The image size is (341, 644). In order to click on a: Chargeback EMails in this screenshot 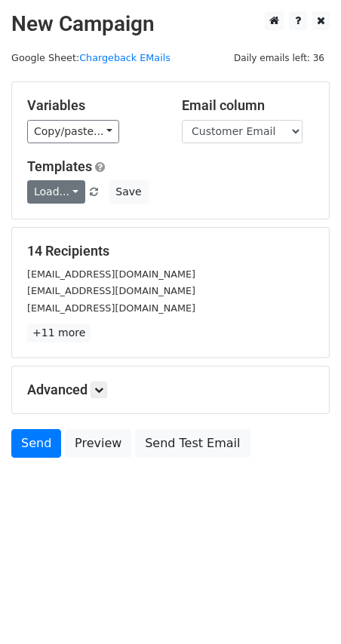, I will do `click(125, 57)`.